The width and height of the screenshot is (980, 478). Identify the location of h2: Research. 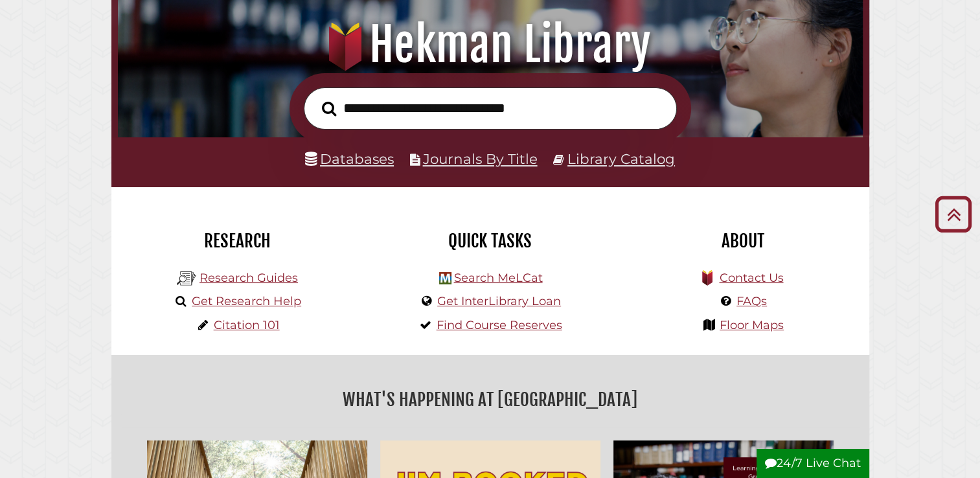
(238, 241).